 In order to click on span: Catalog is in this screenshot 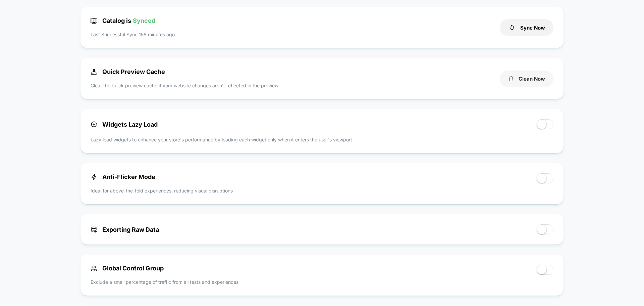, I will do `click(123, 21)`.